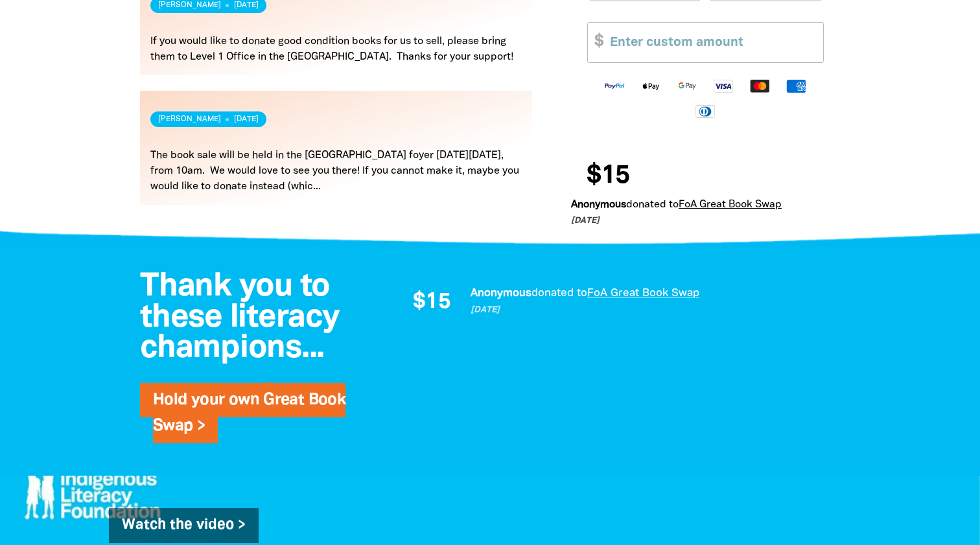  I want to click on img: Apple Pay logo, so click(651, 86).